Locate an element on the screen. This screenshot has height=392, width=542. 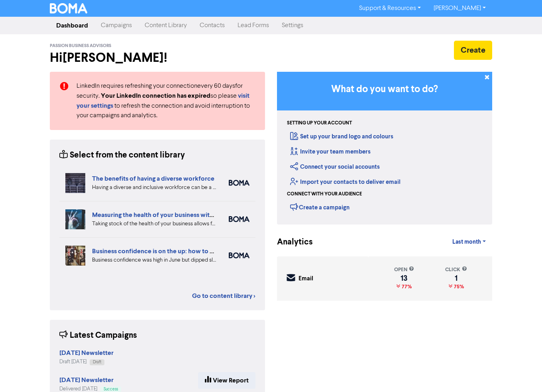
a: Set up your brand logo and colours is located at coordinates (342, 136).